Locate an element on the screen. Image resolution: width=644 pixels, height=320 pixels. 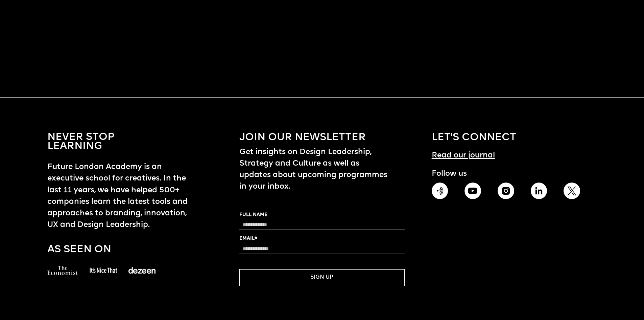
h1: As seen on is located at coordinates (130, 250).